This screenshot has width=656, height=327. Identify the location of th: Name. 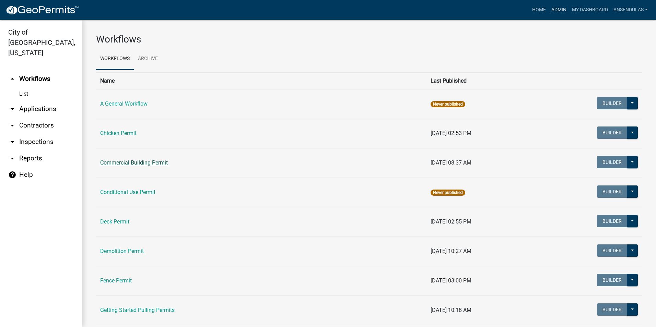
(261, 81).